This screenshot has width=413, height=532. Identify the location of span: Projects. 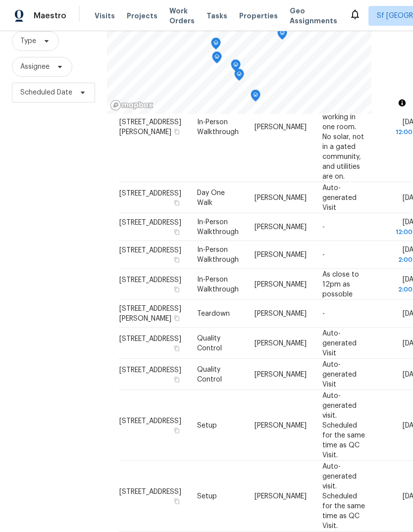
(142, 16).